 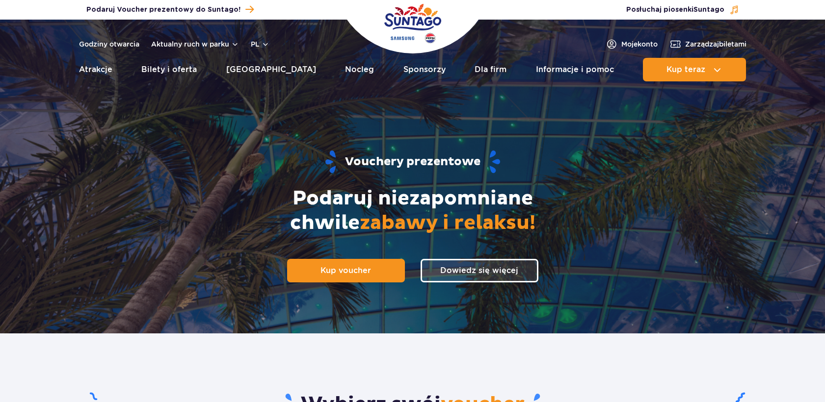 What do you see at coordinates (708, 10) in the screenshot?
I see `span: Suntago` at bounding box center [708, 10].